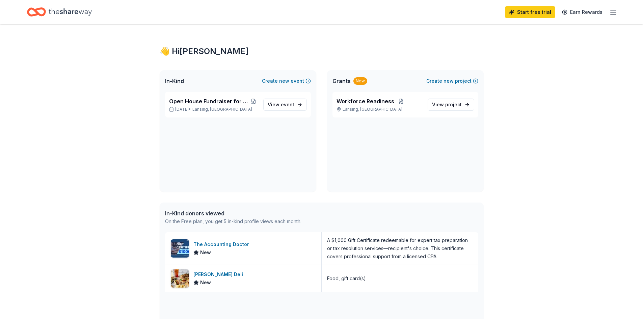 The height and width of the screenshot is (319, 643). I want to click on button: Createnewevent, so click(286, 81).